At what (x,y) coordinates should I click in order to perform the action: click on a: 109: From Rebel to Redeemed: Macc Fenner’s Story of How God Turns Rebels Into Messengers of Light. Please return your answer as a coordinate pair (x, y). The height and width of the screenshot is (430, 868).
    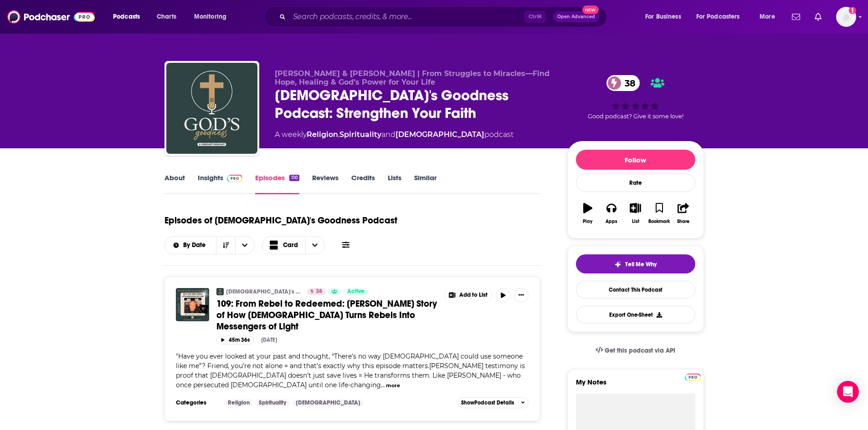
    Looking at the image, I should click on (192, 304).